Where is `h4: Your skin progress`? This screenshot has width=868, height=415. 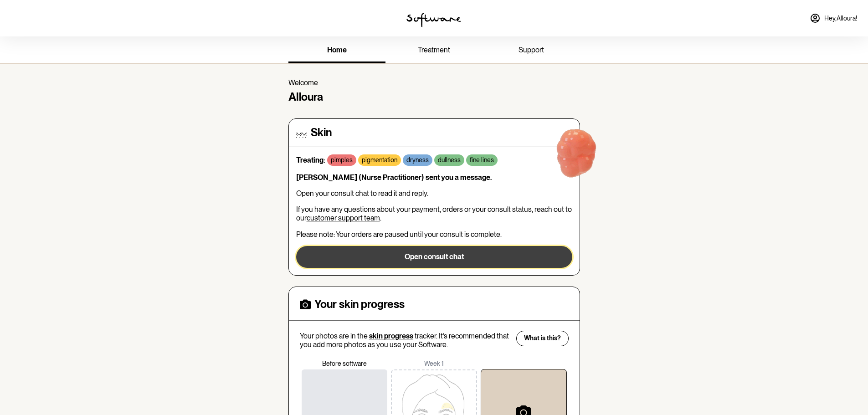 h4: Your skin progress is located at coordinates (360, 305).